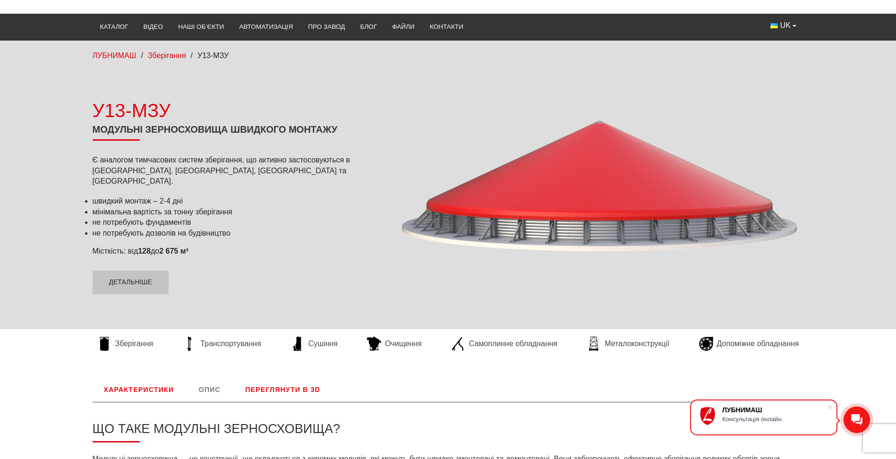 This screenshot has width=896, height=459. What do you see at coordinates (403, 27) in the screenshot?
I see `a: Файли` at bounding box center [403, 27].